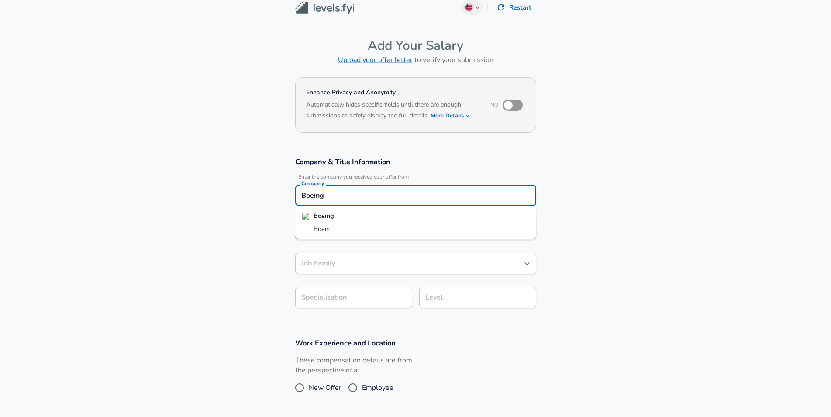 This screenshot has height=417, width=831. I want to click on h6: Automatically hides specific fields until there are enough submissions to safely display the full..., so click(392, 111).